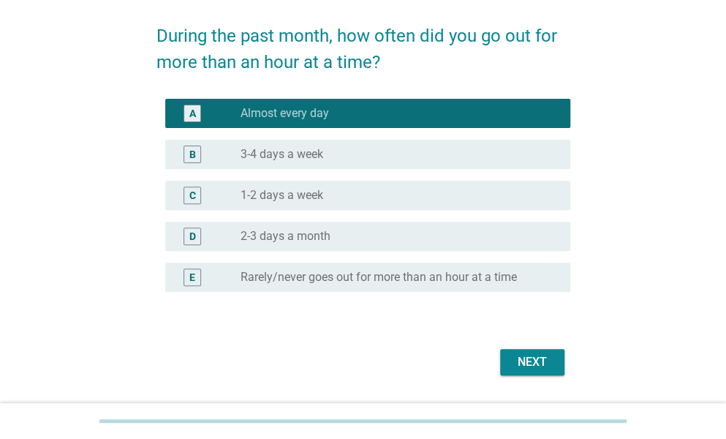  What do you see at coordinates (192, 195) in the screenshot?
I see `div: C` at bounding box center [192, 195].